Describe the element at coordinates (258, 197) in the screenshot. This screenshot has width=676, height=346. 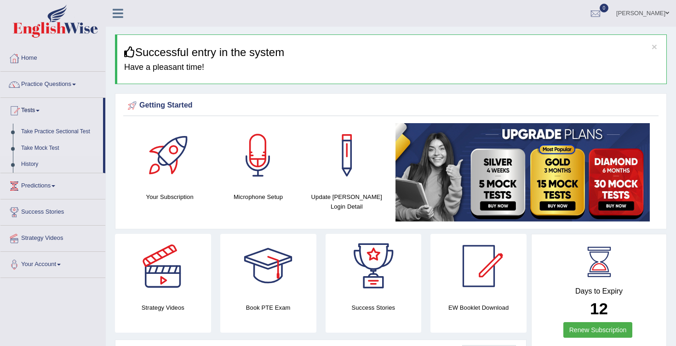
I see `h4: Microphone Setup` at that location.